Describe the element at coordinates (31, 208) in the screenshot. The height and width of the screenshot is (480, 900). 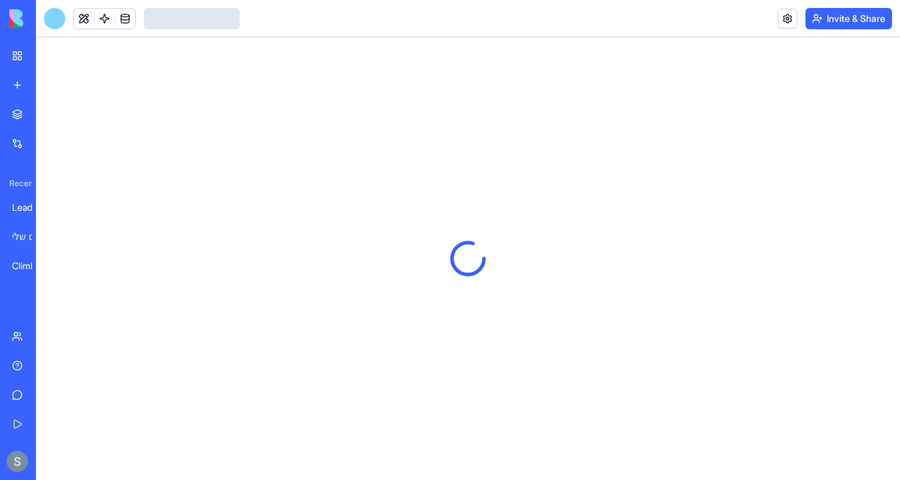
I see `a: Lead Enrichment Hub` at that location.